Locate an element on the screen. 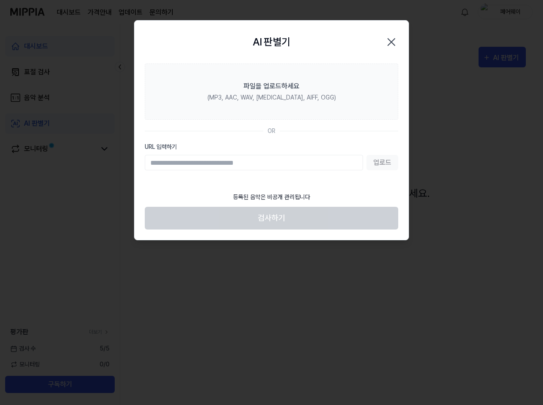 This screenshot has height=405, width=543. div: 등록된 음악은 비공개 관리됩니다 is located at coordinates (271, 197).